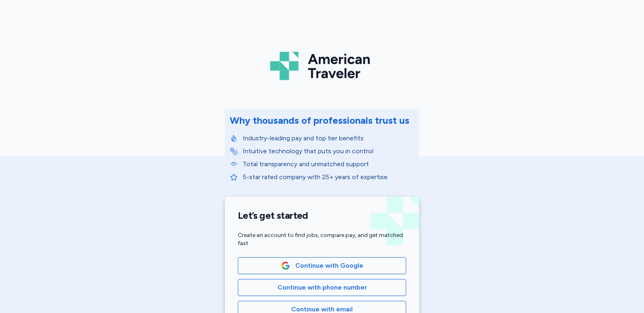  Describe the element at coordinates (329, 266) in the screenshot. I see `span: Continue with Google` at that location.